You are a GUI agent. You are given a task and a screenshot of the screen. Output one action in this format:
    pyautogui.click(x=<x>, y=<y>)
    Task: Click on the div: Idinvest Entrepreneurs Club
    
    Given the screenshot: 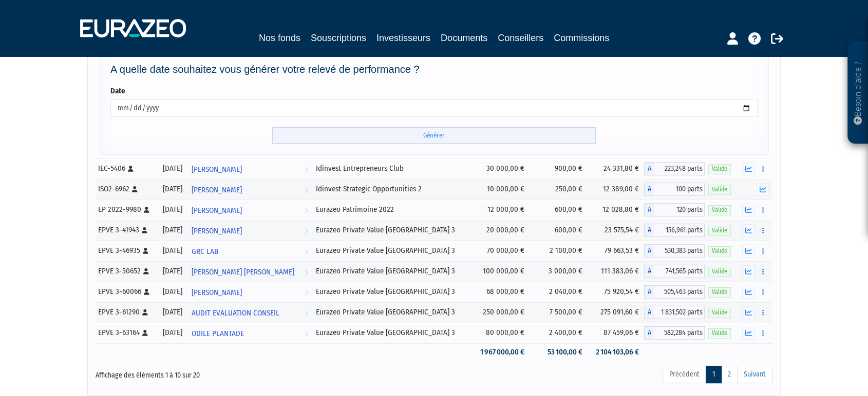 What is the action you would take?
    pyautogui.click(x=392, y=168)
    